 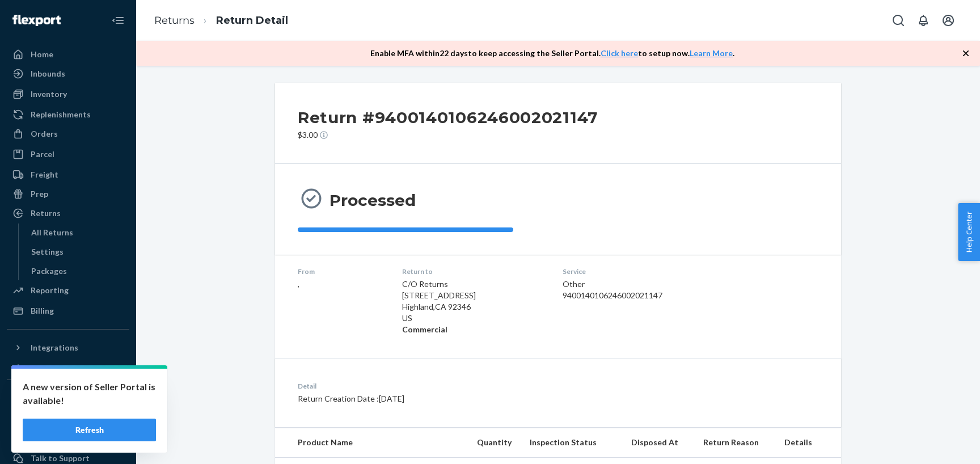 What do you see at coordinates (61, 115) in the screenshot?
I see `div: Replenishments` at bounding box center [61, 115].